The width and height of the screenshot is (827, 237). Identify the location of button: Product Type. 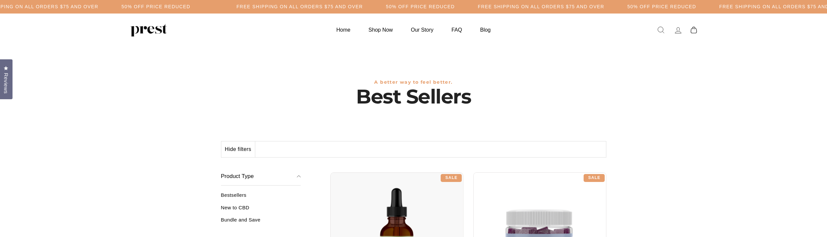
(261, 177).